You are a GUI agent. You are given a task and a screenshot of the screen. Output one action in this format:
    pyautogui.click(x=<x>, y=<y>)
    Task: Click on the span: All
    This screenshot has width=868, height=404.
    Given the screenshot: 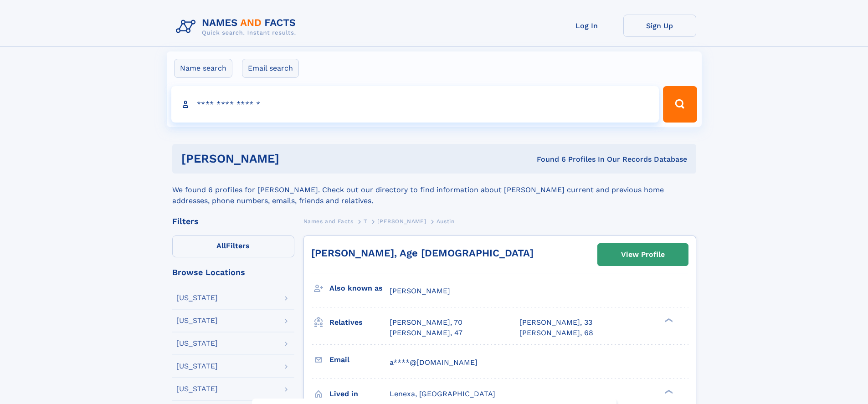 What is the action you would take?
    pyautogui.click(x=221, y=245)
    